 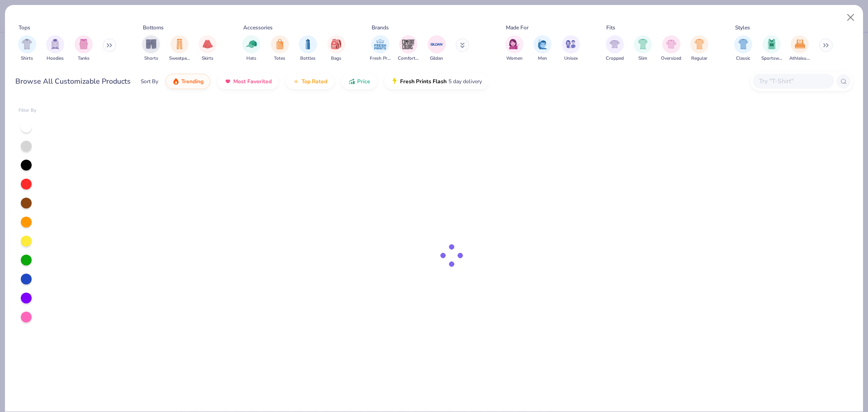 I want to click on img: Skirts Image, so click(x=208, y=44).